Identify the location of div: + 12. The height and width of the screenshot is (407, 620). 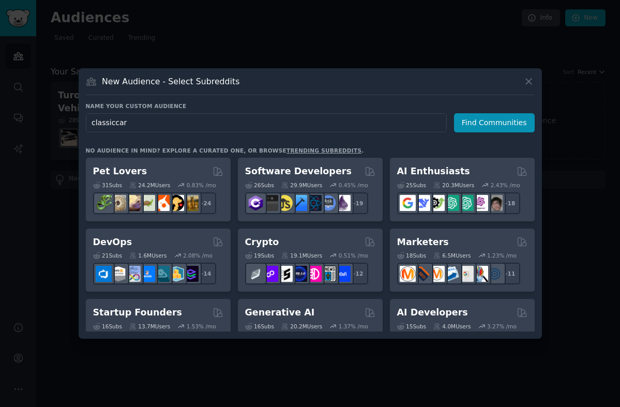
(357, 274).